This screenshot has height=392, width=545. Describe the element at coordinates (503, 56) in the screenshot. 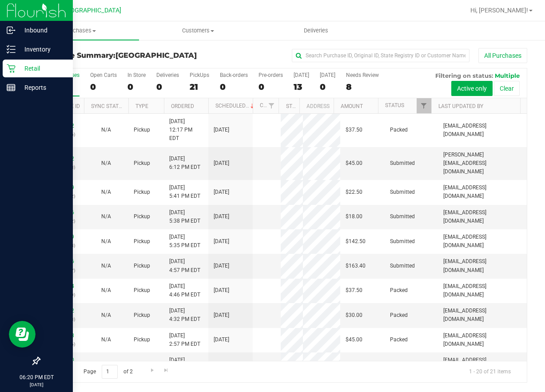

I see `button: All Purchases` at that location.